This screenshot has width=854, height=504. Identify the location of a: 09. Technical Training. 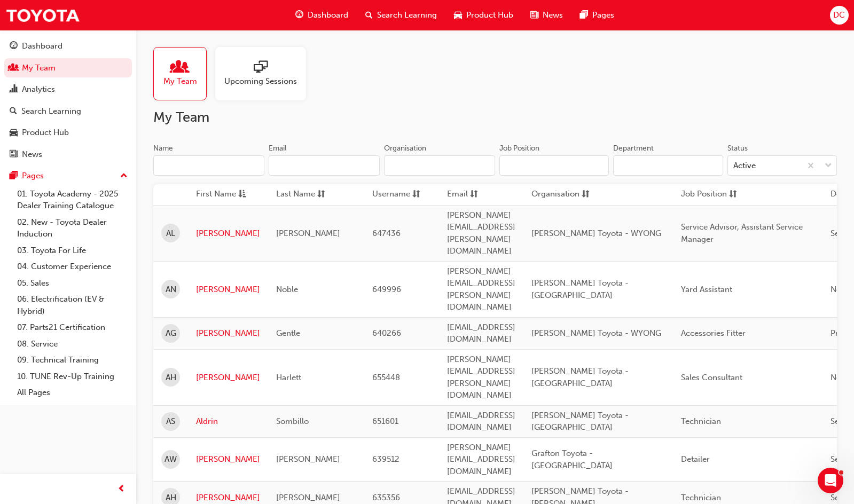
(72, 360).